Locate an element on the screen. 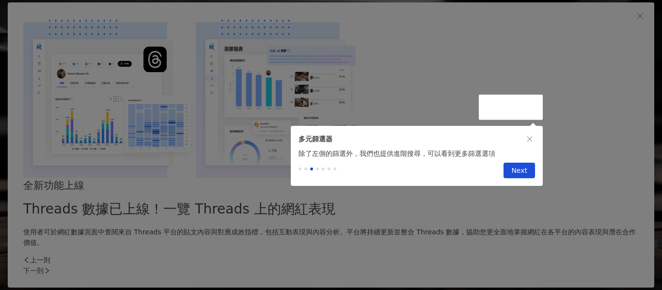 The height and width of the screenshot is (290, 662). button: Next is located at coordinates (519, 171).